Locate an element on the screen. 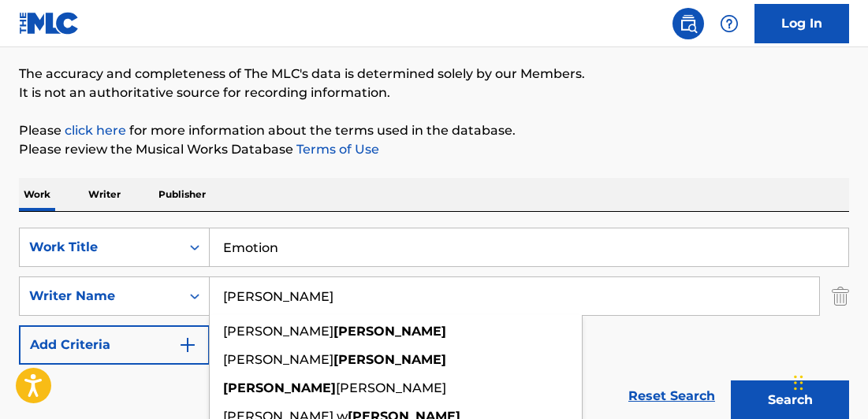  a: Public Search is located at coordinates (688, 23).